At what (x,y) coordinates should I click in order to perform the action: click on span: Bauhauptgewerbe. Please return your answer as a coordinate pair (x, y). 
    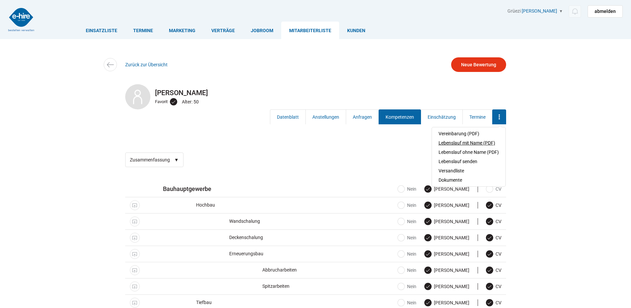
    Looking at the image, I should click on (256, 188).